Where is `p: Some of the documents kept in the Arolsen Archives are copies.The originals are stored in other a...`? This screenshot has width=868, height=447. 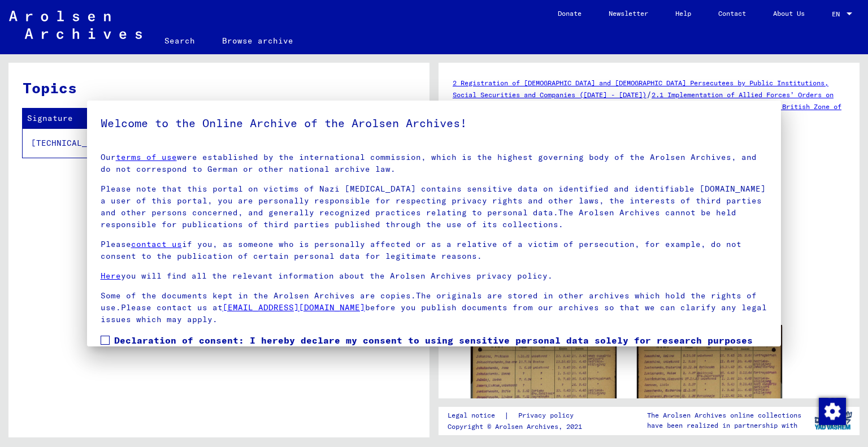
p: Some of the documents kept in the Arolsen Archives are copies.The originals are stored in other a... is located at coordinates (434, 307).